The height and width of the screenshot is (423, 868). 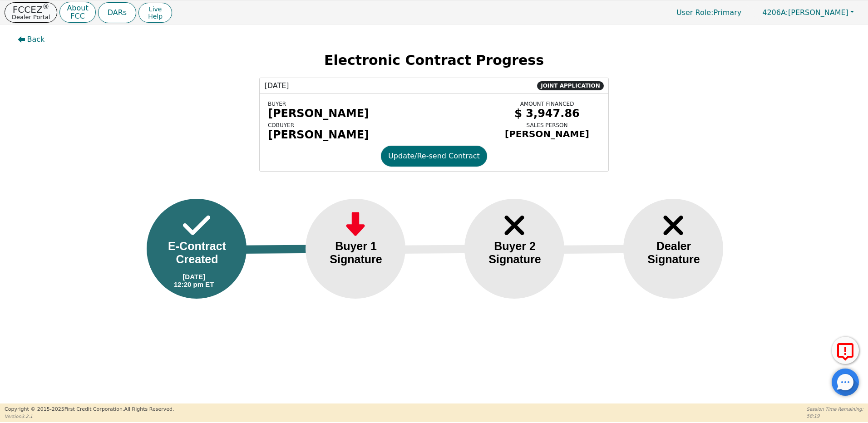 I want to click on button: DARs, so click(x=117, y=13).